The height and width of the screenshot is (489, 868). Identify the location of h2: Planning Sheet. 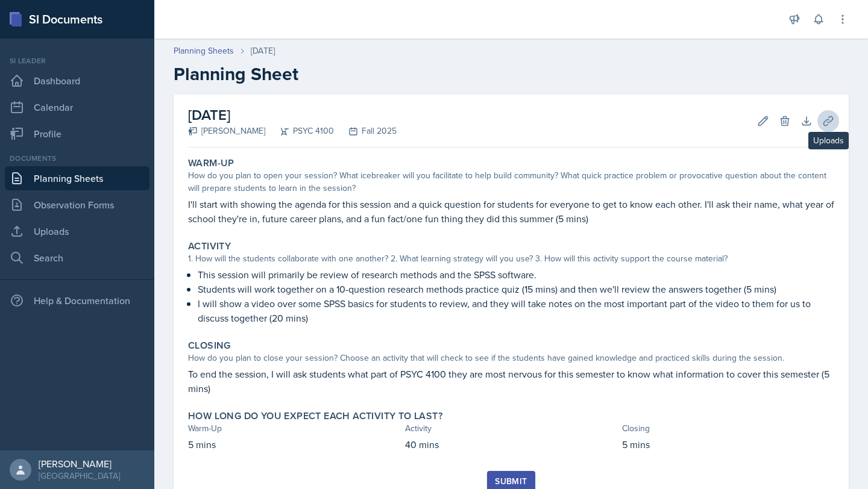
(511, 74).